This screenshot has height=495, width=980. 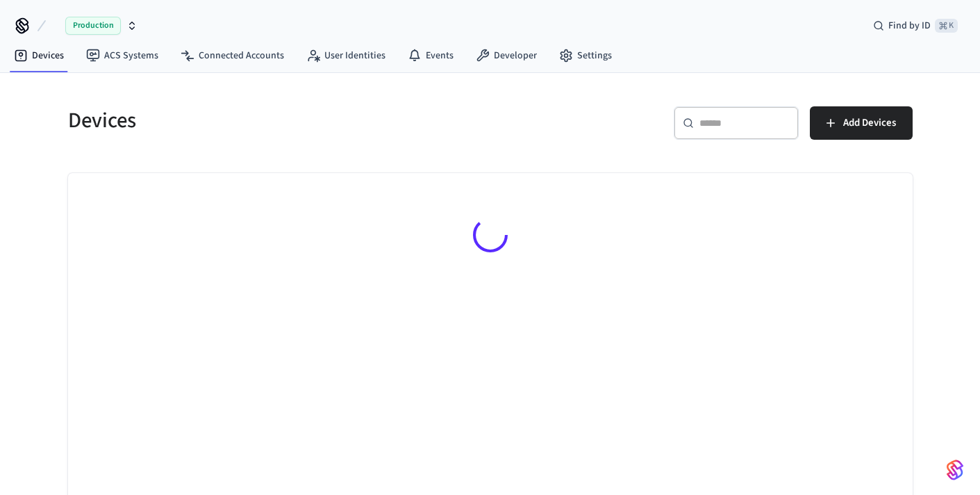 What do you see at coordinates (430, 56) in the screenshot?
I see `a: Events` at bounding box center [430, 56].